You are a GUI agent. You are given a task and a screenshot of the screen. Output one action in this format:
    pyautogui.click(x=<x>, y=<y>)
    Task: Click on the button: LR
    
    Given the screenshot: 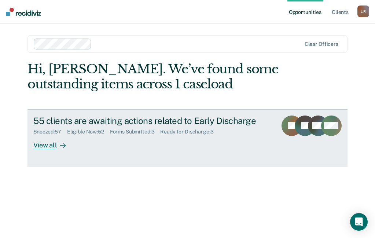 What is the action you would take?
    pyautogui.click(x=363, y=11)
    